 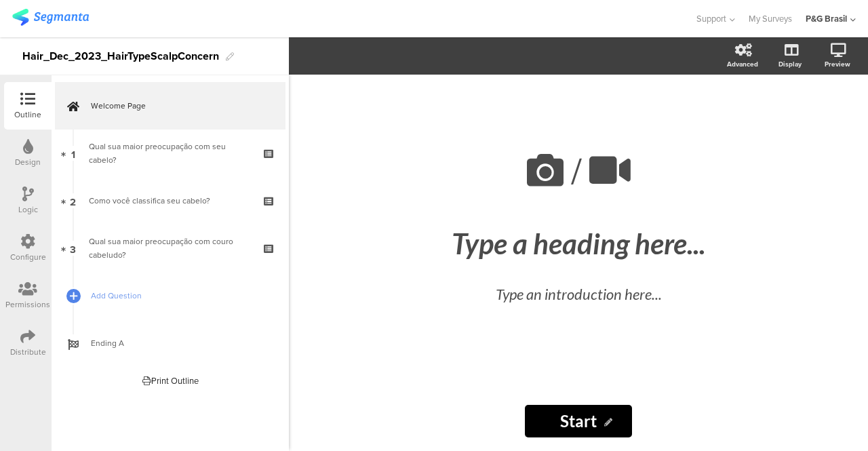 I want to click on span: Support, so click(x=711, y=18).